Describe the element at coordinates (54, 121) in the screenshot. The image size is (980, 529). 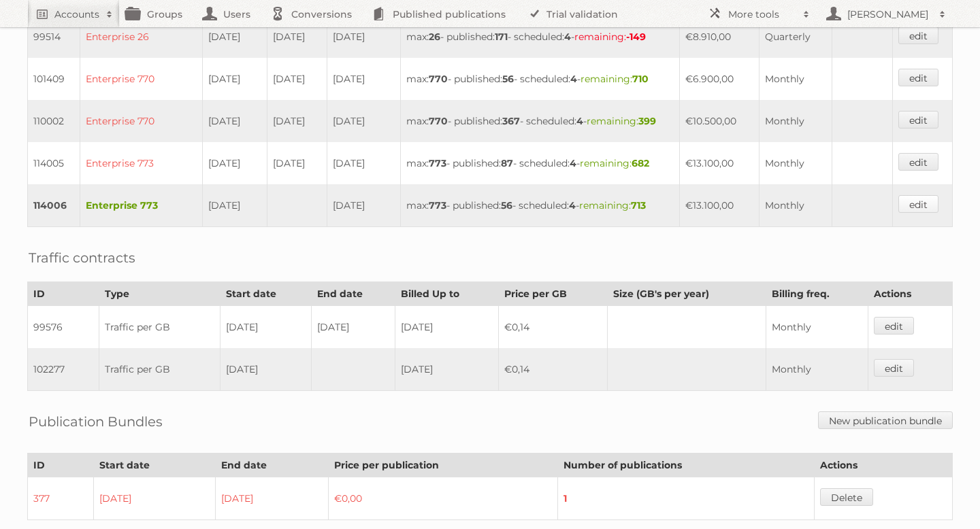
I see `td: 110002` at that location.